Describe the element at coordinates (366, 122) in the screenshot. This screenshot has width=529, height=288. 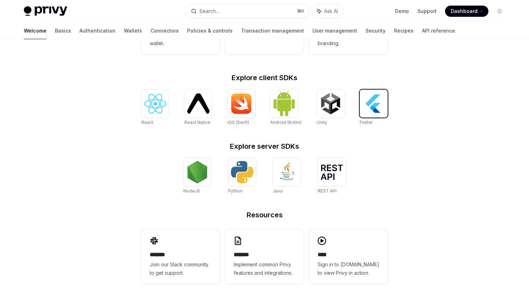
I see `span: Flutter` at that location.